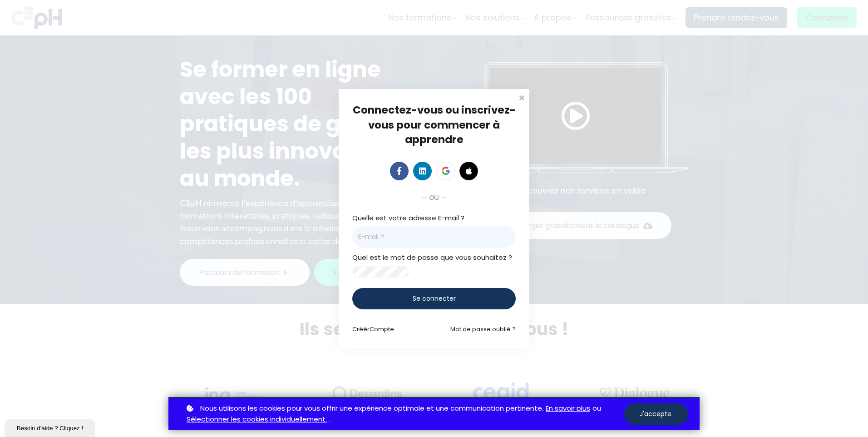 This screenshot has width=868, height=437. Describe the element at coordinates (434, 299) in the screenshot. I see `span: Se connecter` at that location.